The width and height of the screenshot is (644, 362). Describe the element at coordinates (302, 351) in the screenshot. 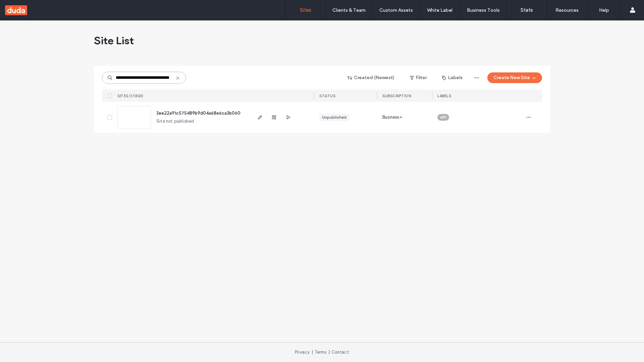

I see `a: Privacy` at that location.